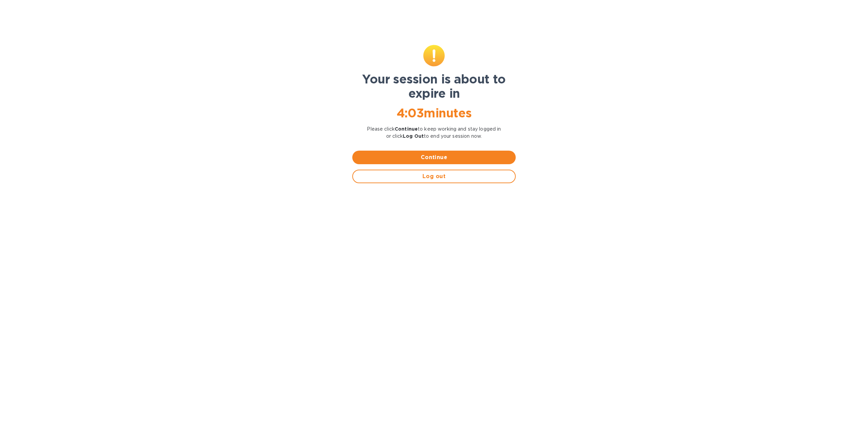 Image resolution: width=868 pixels, height=439 pixels. I want to click on h1: Your session is about to expire in, so click(434, 86).